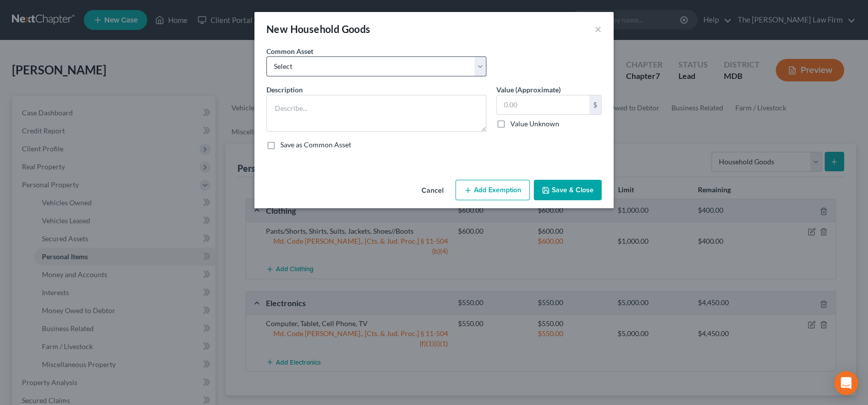 This screenshot has width=868, height=405. Describe the element at coordinates (316, 145) in the screenshot. I see `label: Save as Common Asset` at that location.